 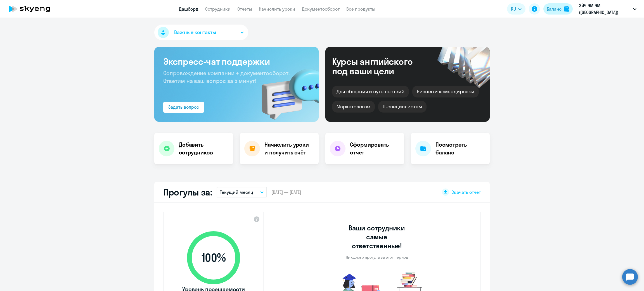 What do you see at coordinates (353, 106) in the screenshot?
I see `div: Маркетологам` at bounding box center [353, 106].